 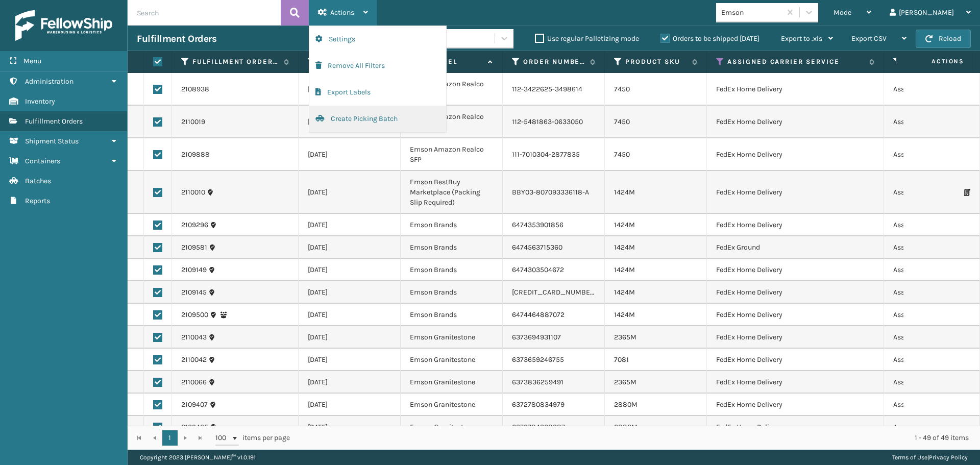 I want to click on td: FedEx Ground, so click(x=795, y=247).